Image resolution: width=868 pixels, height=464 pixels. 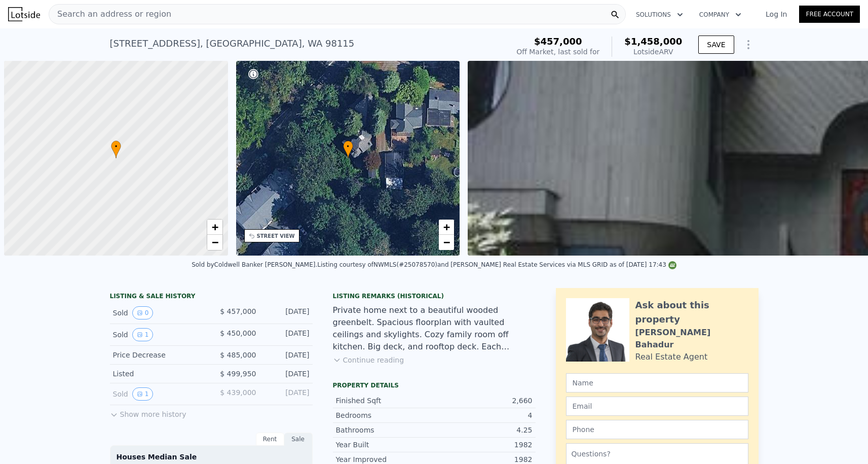 What do you see at coordinates (657, 430) in the screenshot?
I see `input: Phone` at bounding box center [657, 430].